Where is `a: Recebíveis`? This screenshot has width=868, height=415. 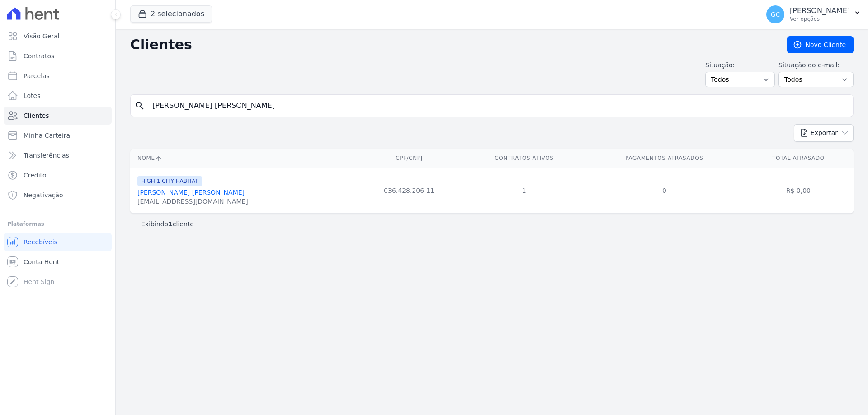 a: Recebíveis is located at coordinates (57, 243).